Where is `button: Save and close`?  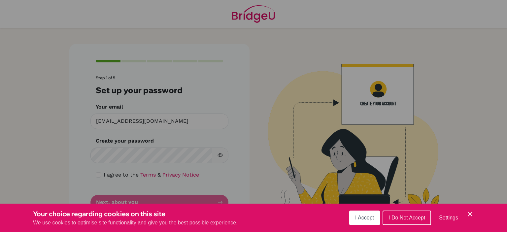 button: Save and close is located at coordinates (470, 214).